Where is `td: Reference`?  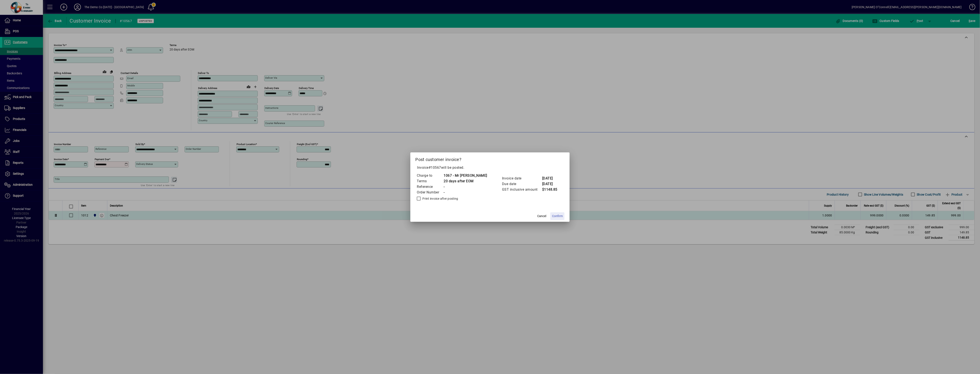
td: Reference is located at coordinates (430, 186).